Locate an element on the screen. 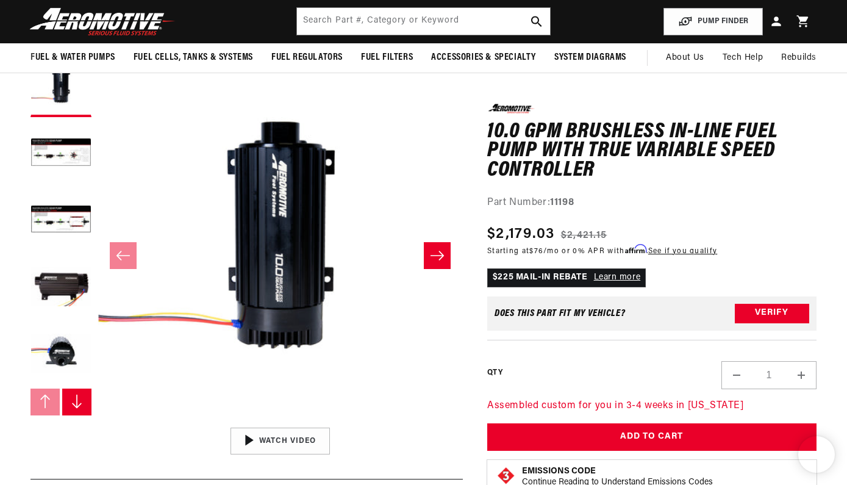 The height and width of the screenshot is (485, 847). a: Learn more is located at coordinates (617, 277).